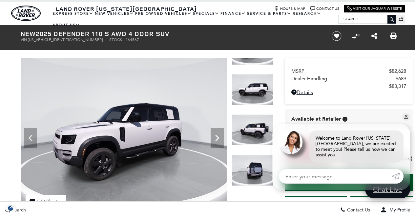 This screenshot has width=415, height=218. What do you see at coordinates (344, 79) in the screenshot?
I see `span: Dealer Handling` at bounding box center [344, 79].